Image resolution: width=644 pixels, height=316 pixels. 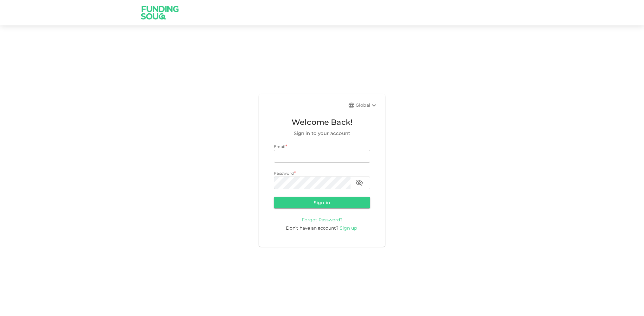 I want to click on div: Global, so click(x=367, y=105).